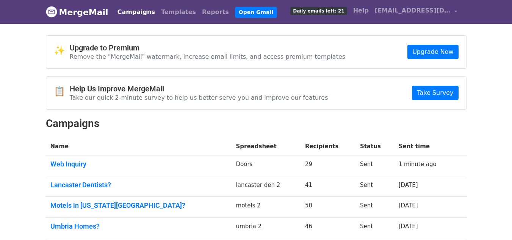 The image size is (512, 240). What do you see at coordinates (77, 12) in the screenshot?
I see `a: MergeMail` at bounding box center [77, 12].